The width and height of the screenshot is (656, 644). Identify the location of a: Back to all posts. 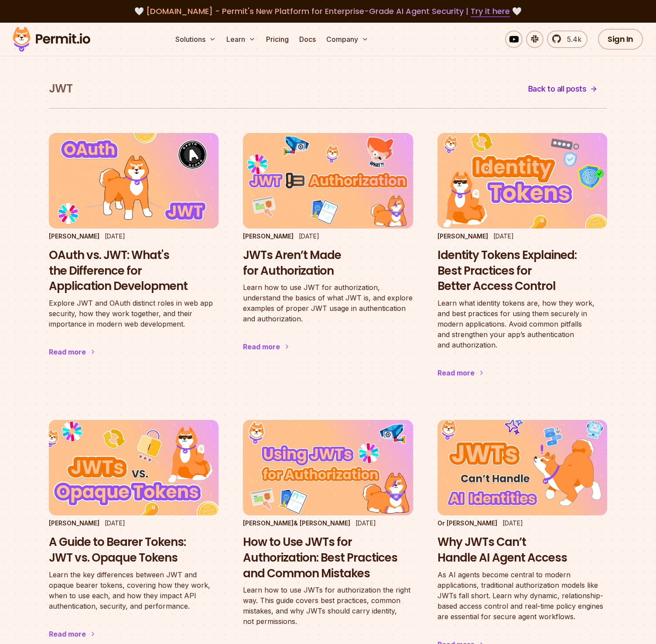
(563, 89).